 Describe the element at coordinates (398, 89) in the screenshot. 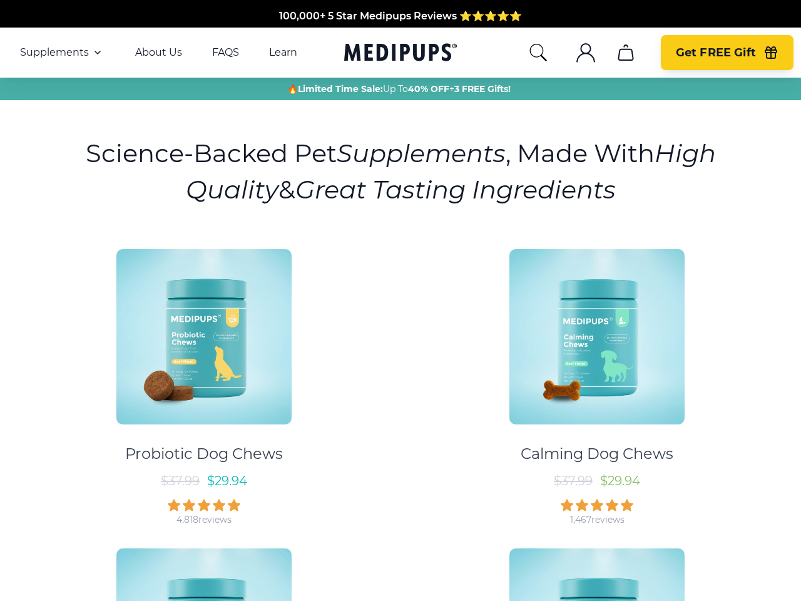

I see `span: 🔥 Up To +` at that location.